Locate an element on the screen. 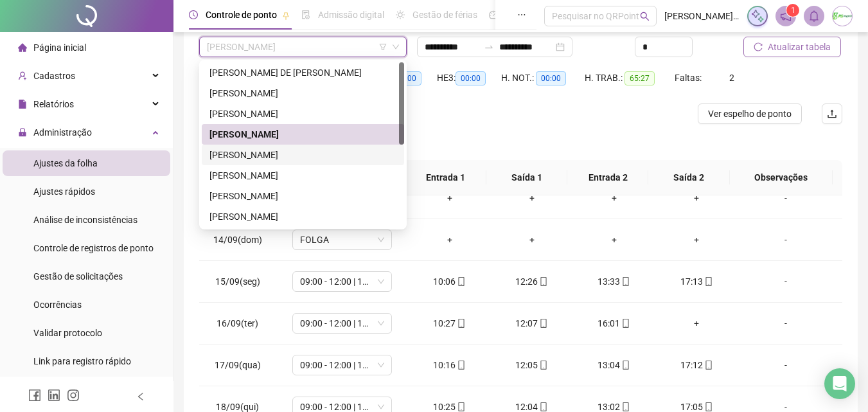 The height and width of the screenshot is (412, 868). span: ellipsis is located at coordinates (522, 15).